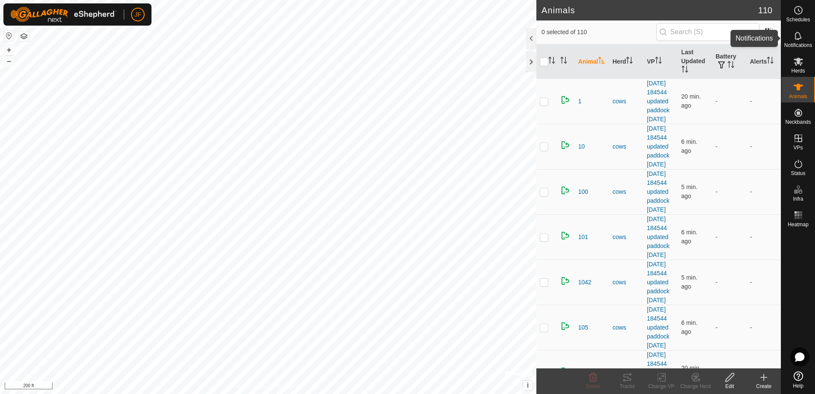 The width and height of the screenshot is (815, 394). What do you see at coordinates (64, 15) in the screenshot?
I see `img: Gallagher Logo` at bounding box center [64, 15].